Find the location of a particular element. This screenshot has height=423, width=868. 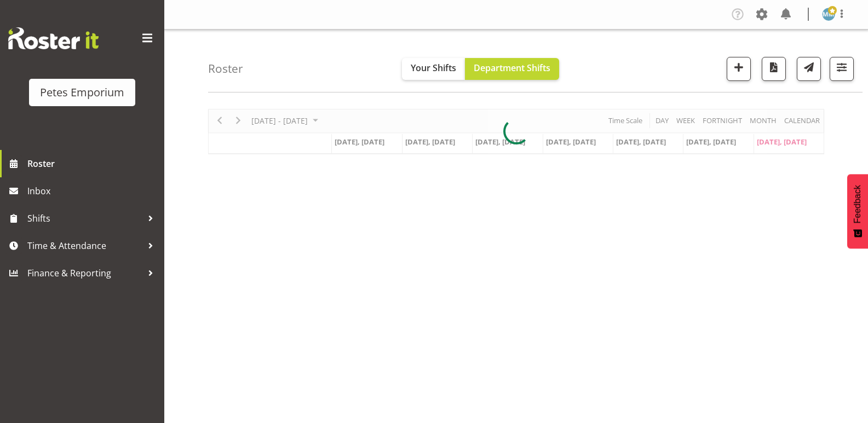

button: Download a PDF of the roster according to the set date range. is located at coordinates (774, 69).